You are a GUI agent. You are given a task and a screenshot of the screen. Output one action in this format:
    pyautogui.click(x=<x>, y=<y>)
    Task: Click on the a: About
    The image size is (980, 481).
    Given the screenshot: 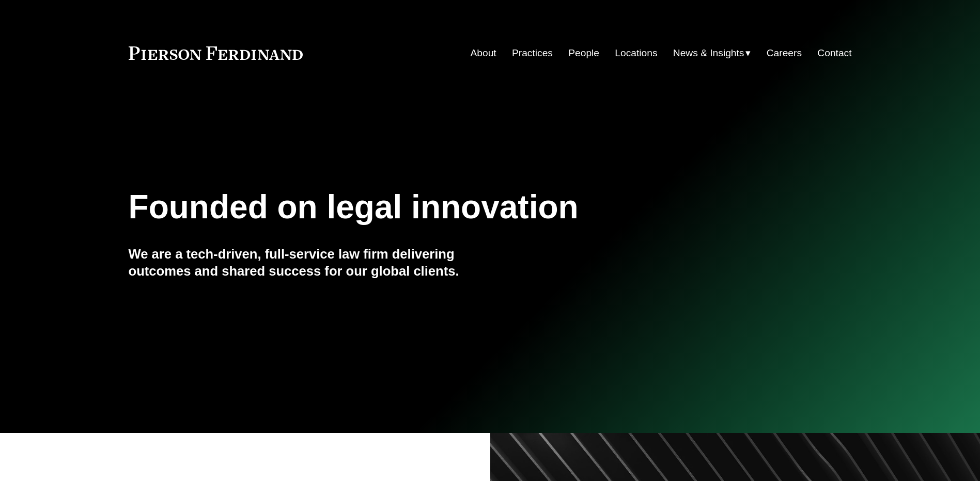 What is the action you would take?
    pyautogui.click(x=483, y=53)
    